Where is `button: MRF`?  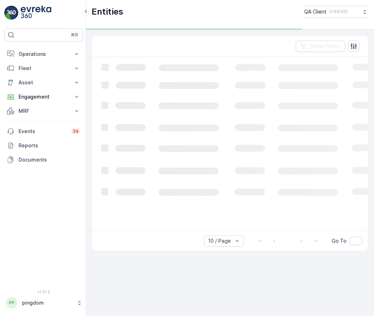
button: MRF is located at coordinates (43, 111).